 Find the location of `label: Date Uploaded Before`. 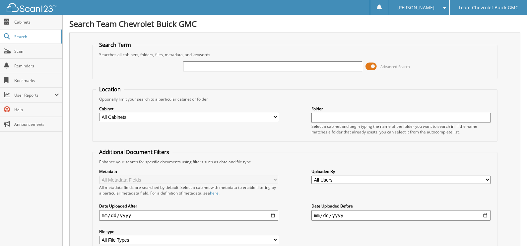

label: Date Uploaded Before is located at coordinates (401, 206).